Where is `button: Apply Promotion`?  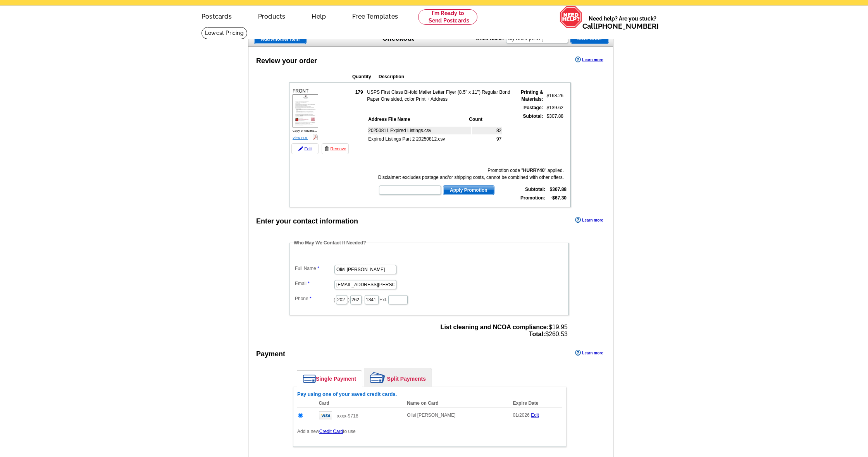
button: Apply Promotion is located at coordinates (468, 190).